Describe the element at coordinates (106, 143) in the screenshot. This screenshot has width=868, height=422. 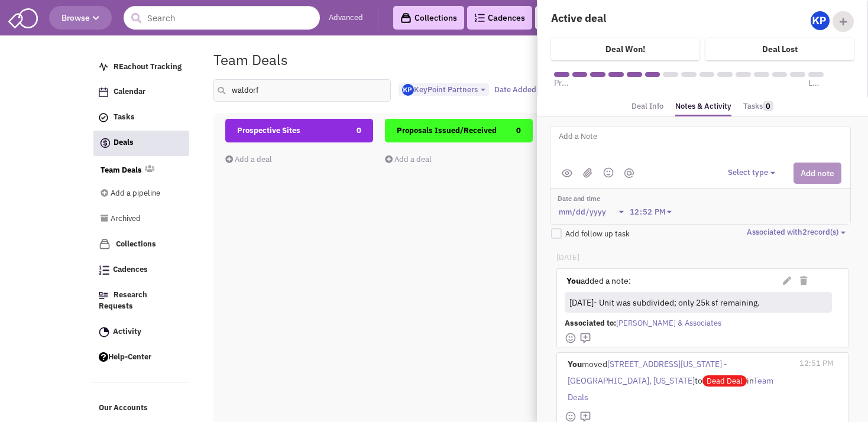
I see `img: icon-deals.svg` at that location.